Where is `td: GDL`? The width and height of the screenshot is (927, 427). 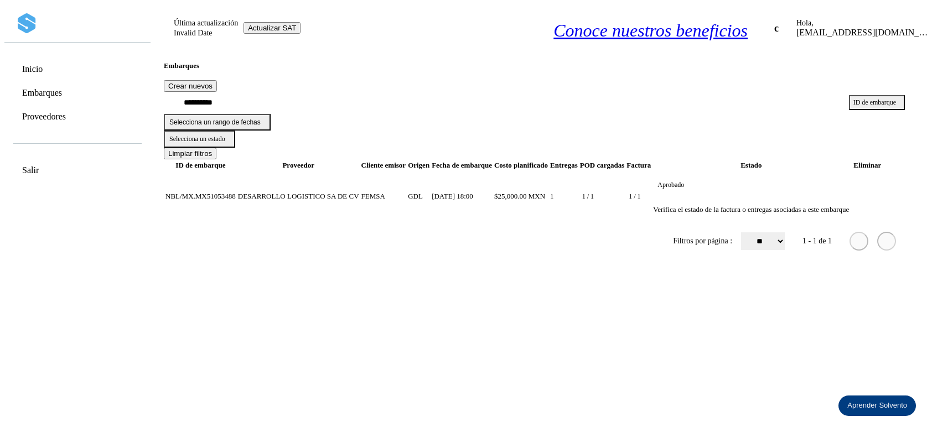
td: GDL is located at coordinates (418, 196).